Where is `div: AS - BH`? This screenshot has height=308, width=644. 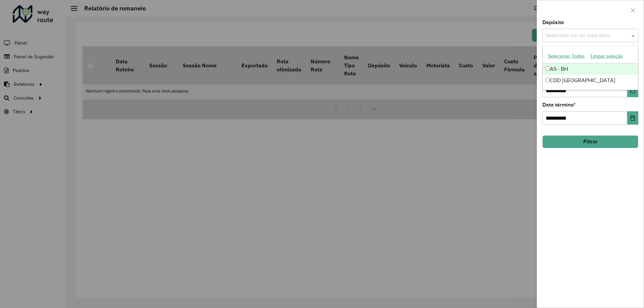 div: AS - BH is located at coordinates (590, 69).